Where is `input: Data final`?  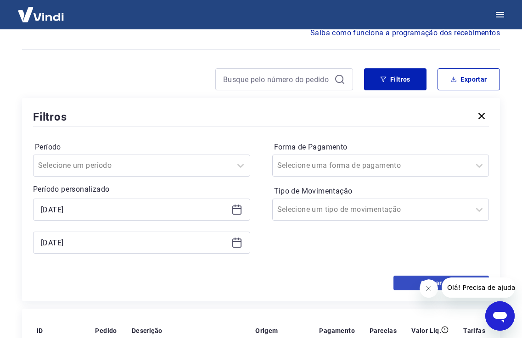 input: Data final is located at coordinates (134, 243).